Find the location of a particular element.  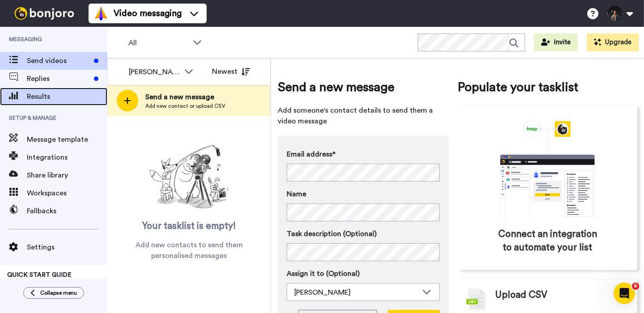

img: bj-logo-header-white.svg is located at coordinates (44, 13).